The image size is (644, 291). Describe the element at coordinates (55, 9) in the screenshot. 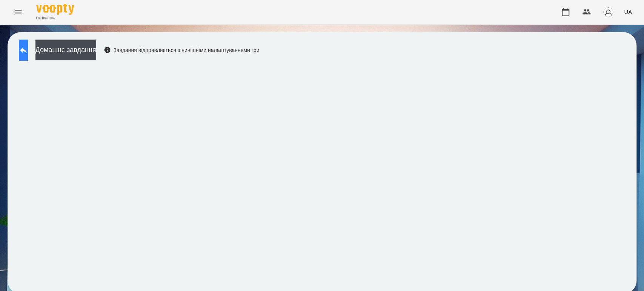

I see `img: Voopty Logo` at that location.